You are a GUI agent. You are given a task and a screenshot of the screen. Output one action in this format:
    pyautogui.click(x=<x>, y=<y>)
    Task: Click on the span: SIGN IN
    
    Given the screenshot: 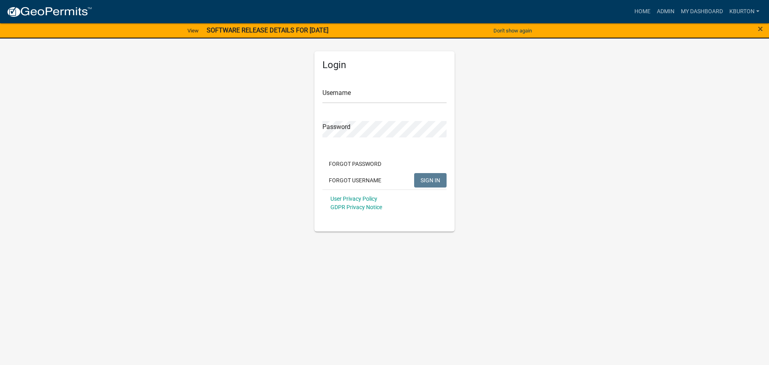 What is the action you would take?
    pyautogui.click(x=430, y=180)
    